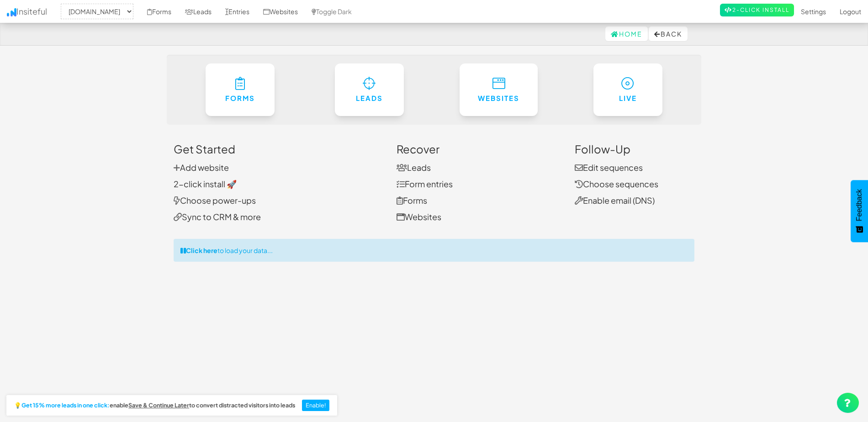 Image resolution: width=868 pixels, height=422 pixels. What do you see at coordinates (628, 89) in the screenshot?
I see `a: Live` at bounding box center [628, 89].